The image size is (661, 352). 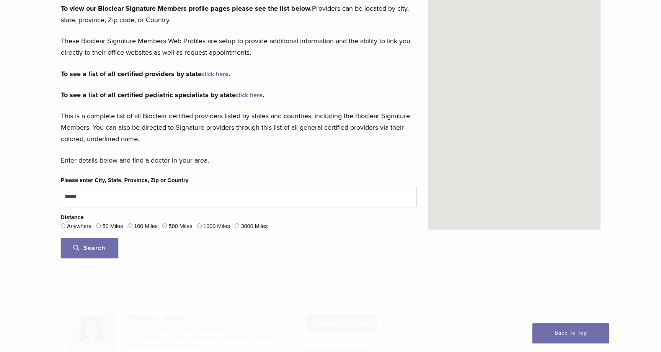 What do you see at coordinates (571, 334) in the screenshot?
I see `a: Back To Top` at bounding box center [571, 334].